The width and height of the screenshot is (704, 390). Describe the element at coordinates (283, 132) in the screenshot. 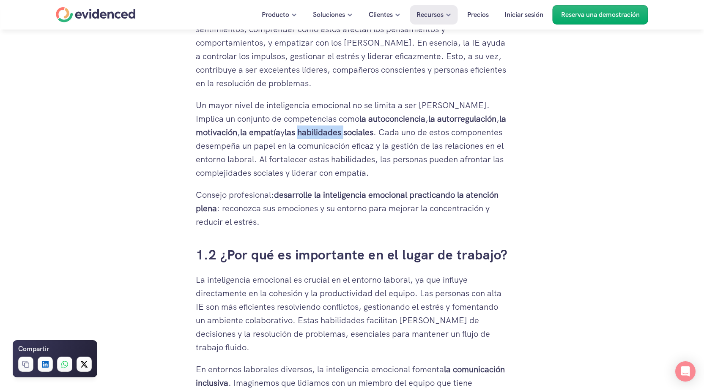

I see `font: y` at that location.